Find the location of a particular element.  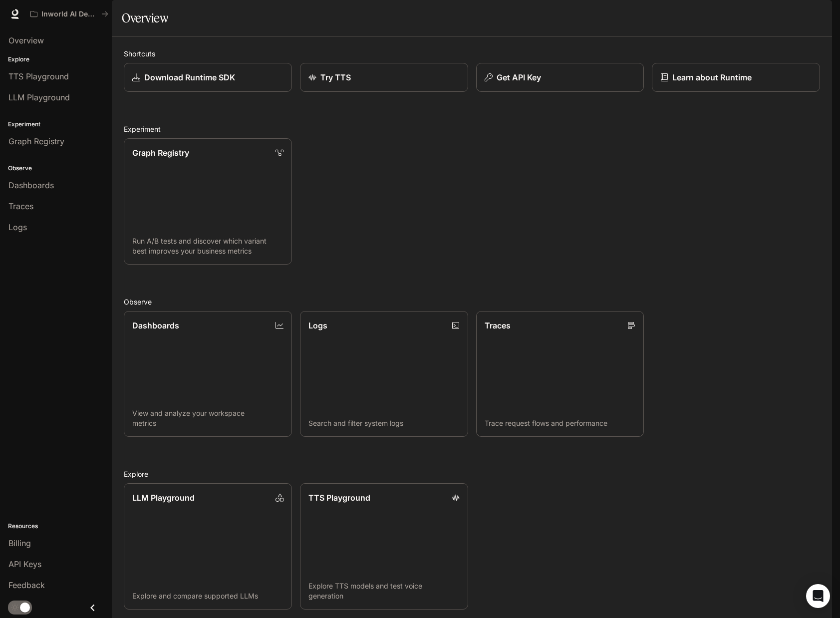

p: Learn about Runtime is located at coordinates (712, 77).